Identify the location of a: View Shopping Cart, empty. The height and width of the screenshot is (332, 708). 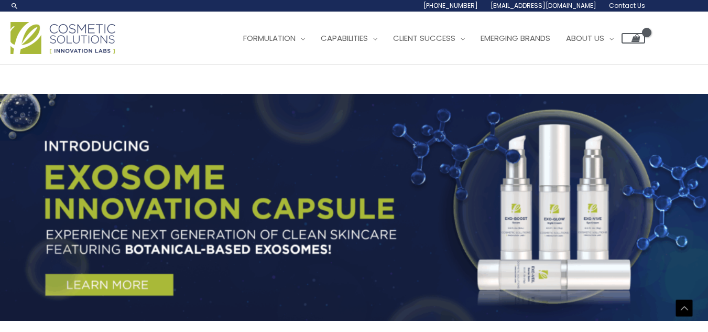
(633, 38).